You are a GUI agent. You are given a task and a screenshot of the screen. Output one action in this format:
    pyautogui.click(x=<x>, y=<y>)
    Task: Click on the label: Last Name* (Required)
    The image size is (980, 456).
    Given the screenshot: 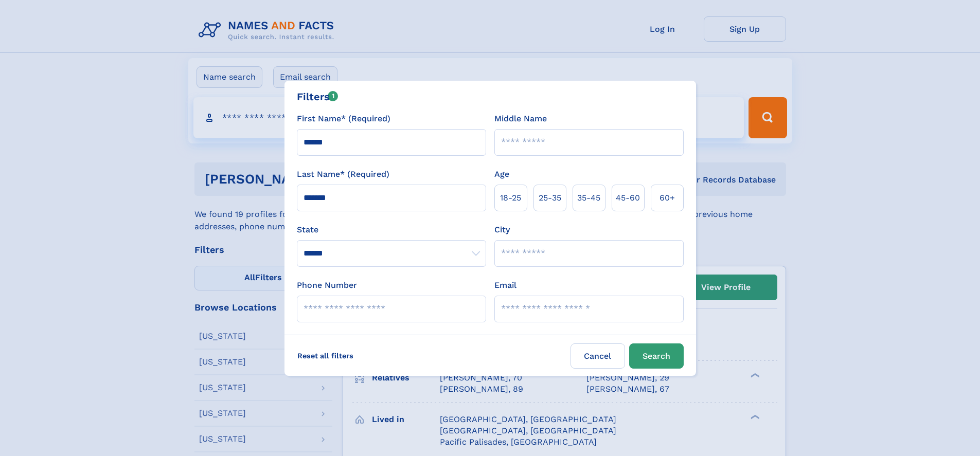 What is the action you would take?
    pyautogui.click(x=343, y=174)
    